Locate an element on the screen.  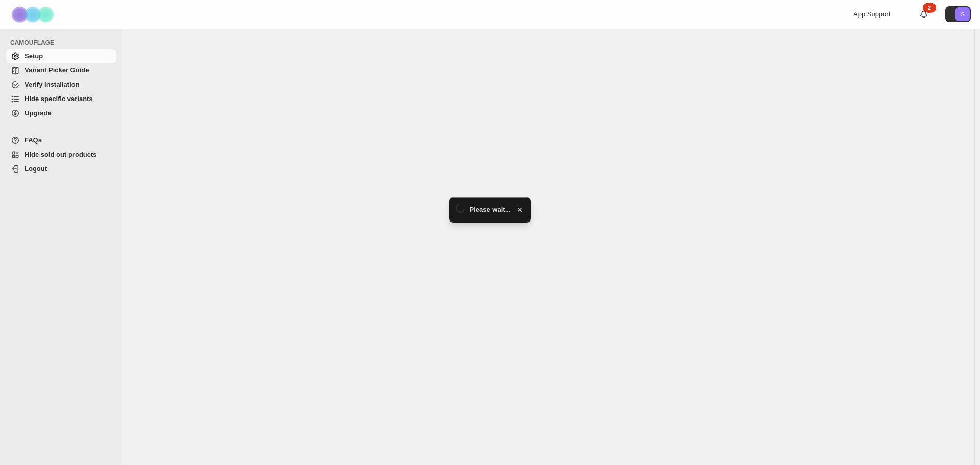
a: Variant Picker Guide is located at coordinates (61, 71).